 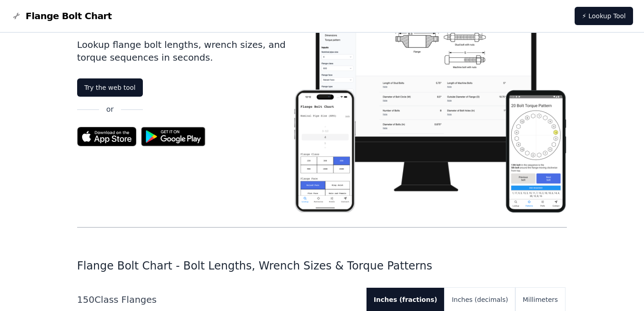 I want to click on img: App Store badge for the Flange Bolt Chart app, so click(x=107, y=136).